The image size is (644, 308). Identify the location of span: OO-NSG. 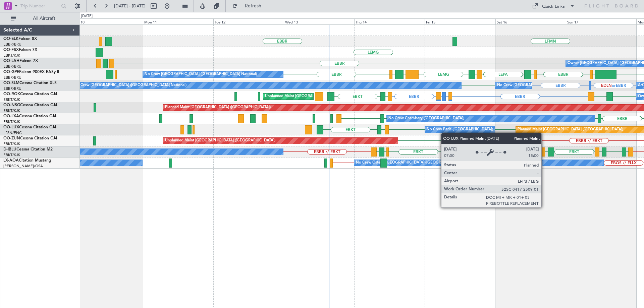
(12, 105).